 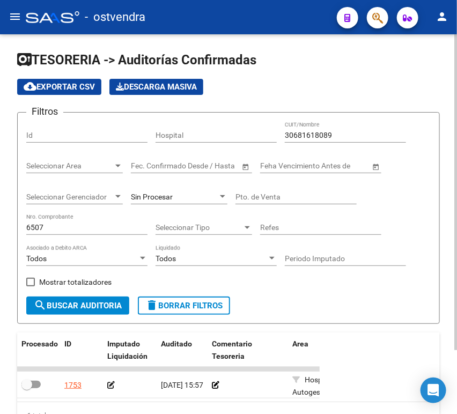 What do you see at coordinates (75, 282) in the screenshot?
I see `span: Mostrar totalizadores` at bounding box center [75, 282].